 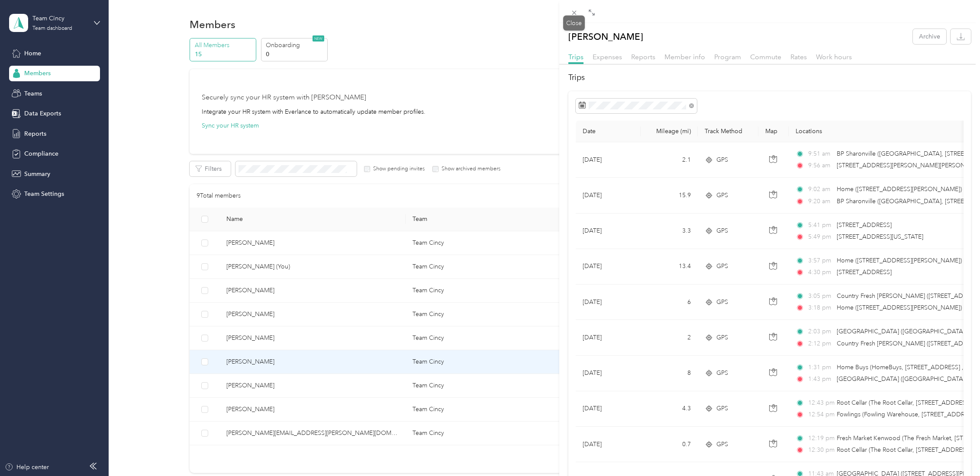 I want to click on span: Program, so click(x=728, y=56).